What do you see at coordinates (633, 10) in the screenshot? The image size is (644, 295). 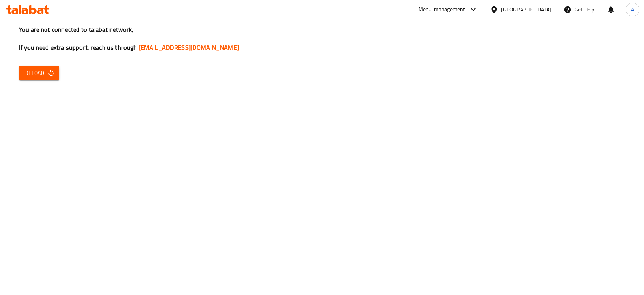 I see `span: A` at bounding box center [633, 10].